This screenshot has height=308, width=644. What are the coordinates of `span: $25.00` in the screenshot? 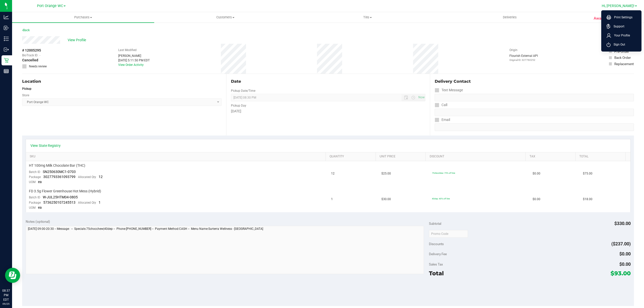 It's located at (386, 174).